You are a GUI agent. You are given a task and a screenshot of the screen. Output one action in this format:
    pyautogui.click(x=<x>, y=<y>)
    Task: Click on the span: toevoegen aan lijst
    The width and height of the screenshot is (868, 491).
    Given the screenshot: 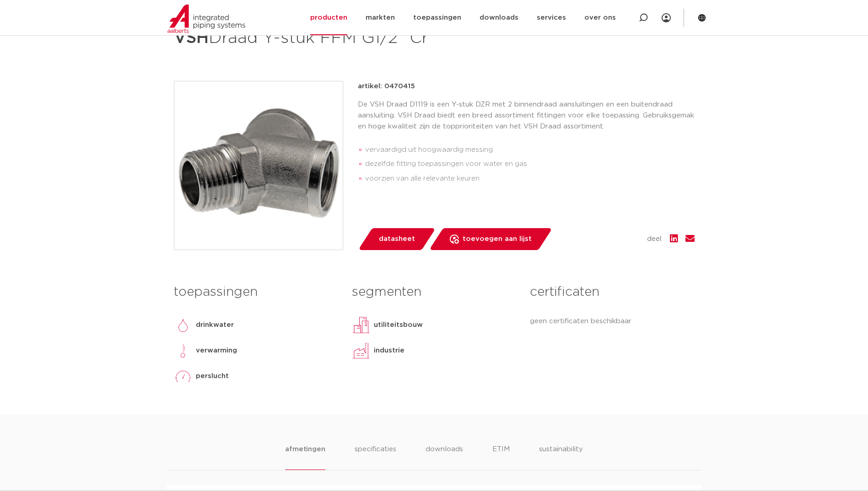 What is the action you would take?
    pyautogui.click(x=497, y=239)
    